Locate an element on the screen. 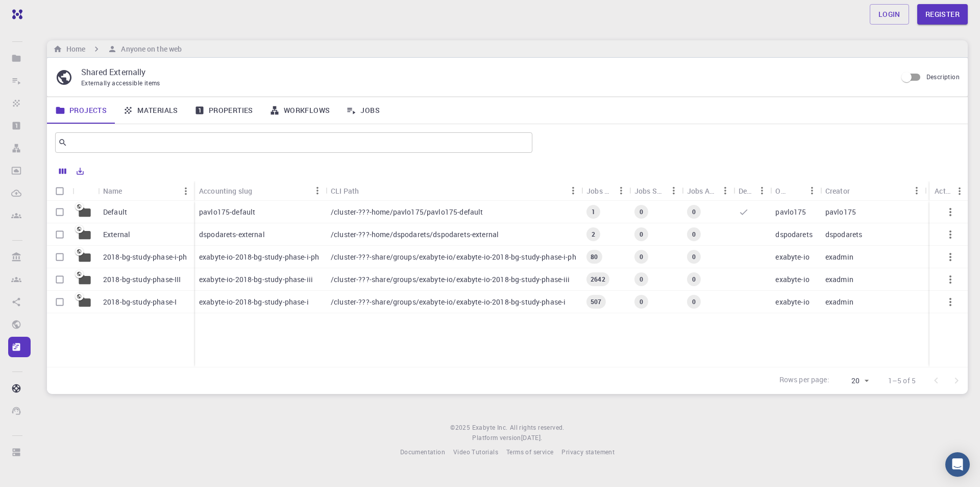  span: 2642 is located at coordinates (597, 279).